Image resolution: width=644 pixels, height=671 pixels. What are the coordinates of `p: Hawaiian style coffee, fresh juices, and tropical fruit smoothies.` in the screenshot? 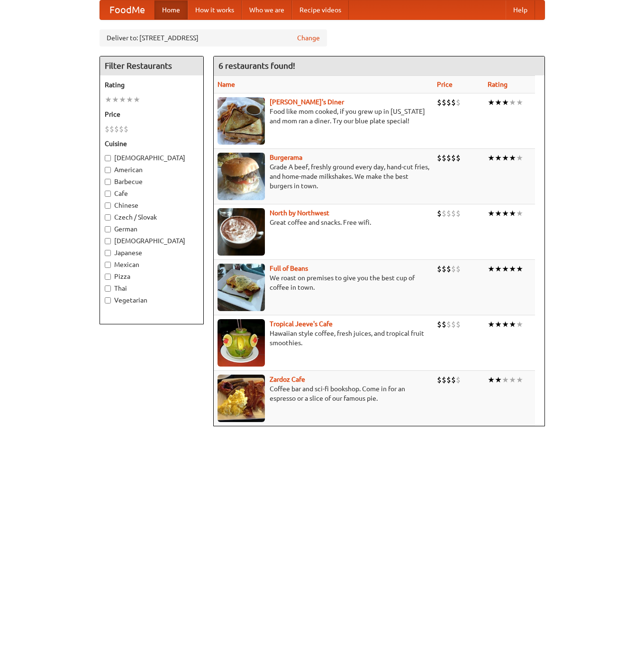 It's located at (323, 338).